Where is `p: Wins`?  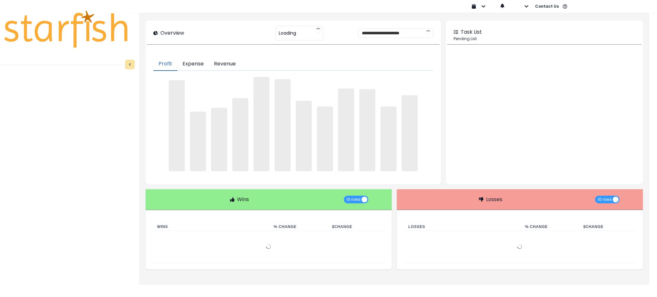
p: Wins is located at coordinates (243, 200).